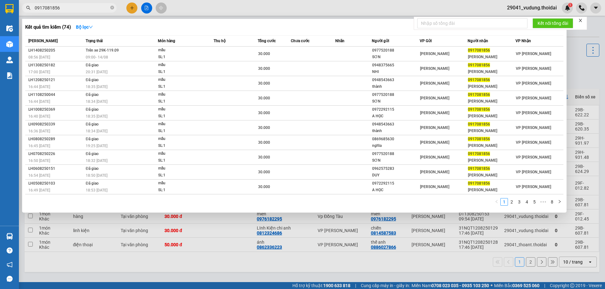 This screenshot has width=605, height=289. What do you see at coordinates (395, 80) in the screenshot?
I see `div: 0948543663` at bounding box center [395, 80].